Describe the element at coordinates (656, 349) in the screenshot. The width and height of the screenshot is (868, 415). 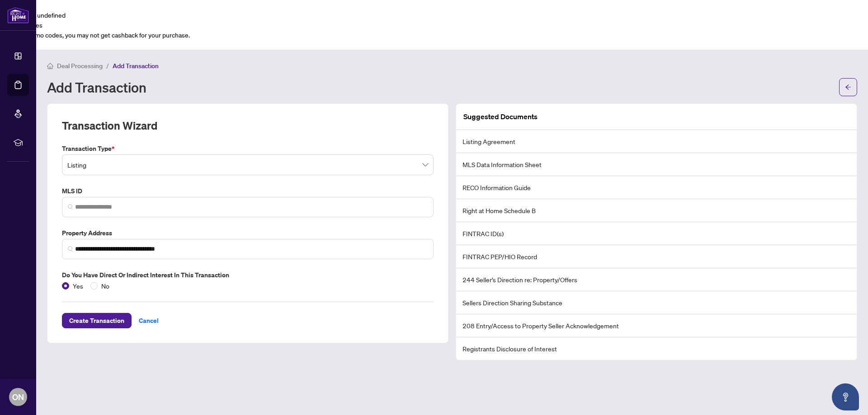
I see `li: Registrants Disclosure of Interest` at that location.